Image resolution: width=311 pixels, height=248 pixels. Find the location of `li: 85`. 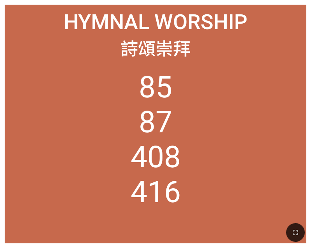

li: 85 is located at coordinates (155, 87).